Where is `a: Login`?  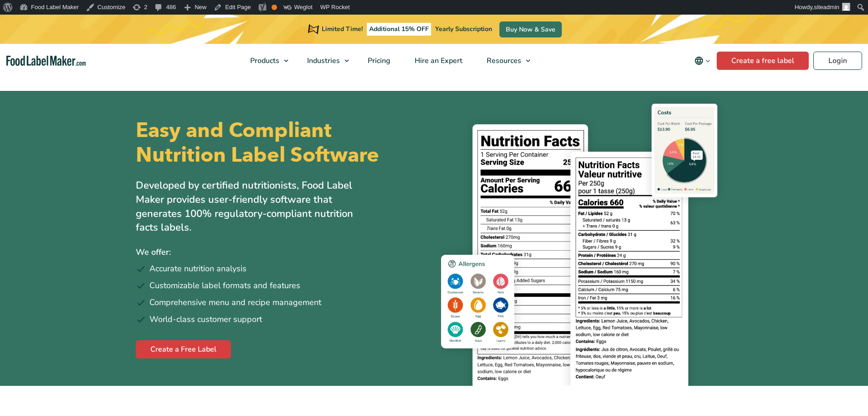 a: Login is located at coordinates (838, 61).